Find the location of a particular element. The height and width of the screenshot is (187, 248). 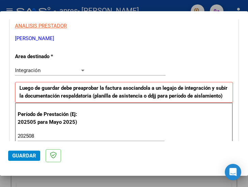

span: Integración is located at coordinates (28, 71).